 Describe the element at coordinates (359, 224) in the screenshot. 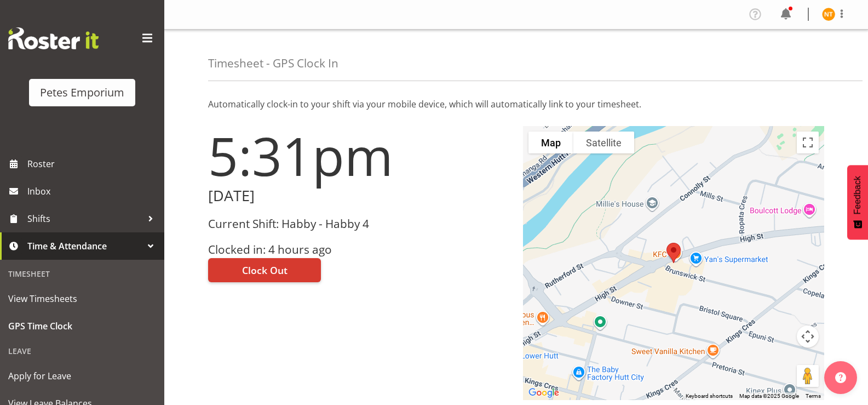

I see `h3: Current Shift: Habby - Habby 4` at that location.